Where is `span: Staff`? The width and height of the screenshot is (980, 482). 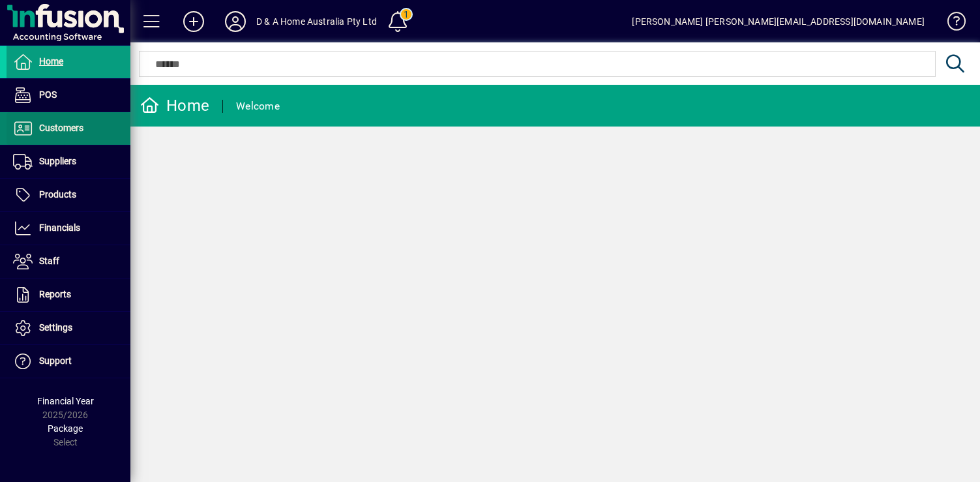
span: Staff is located at coordinates (49, 261).